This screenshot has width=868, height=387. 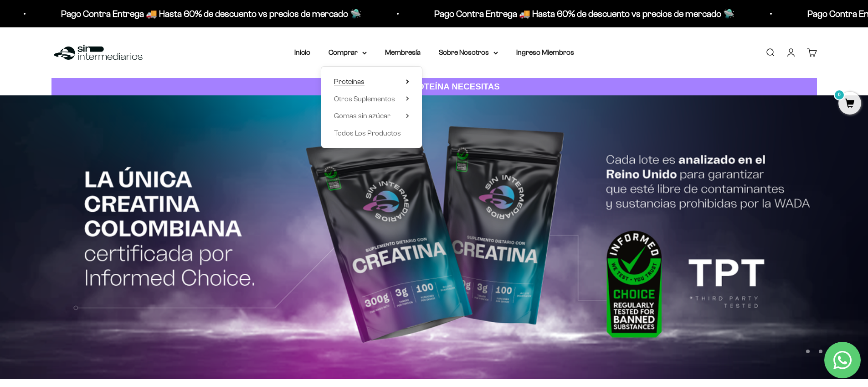 What do you see at coordinates (302, 52) in the screenshot?
I see `a: Inicio` at bounding box center [302, 52].